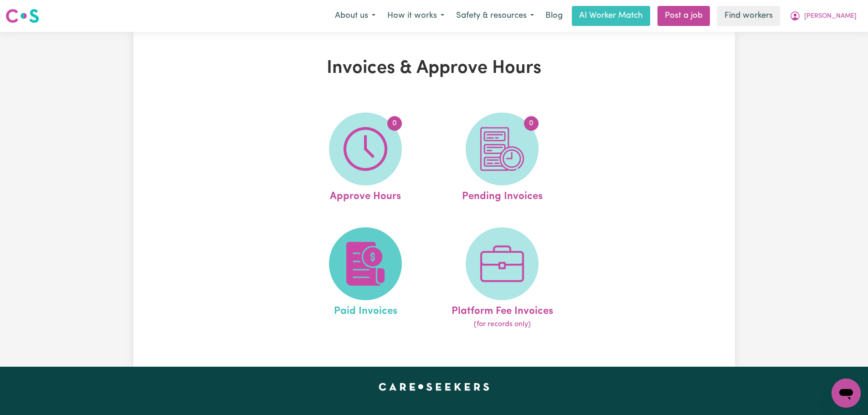 The image size is (868, 415). What do you see at coordinates (823, 16) in the screenshot?
I see `button: My Account` at bounding box center [823, 16].